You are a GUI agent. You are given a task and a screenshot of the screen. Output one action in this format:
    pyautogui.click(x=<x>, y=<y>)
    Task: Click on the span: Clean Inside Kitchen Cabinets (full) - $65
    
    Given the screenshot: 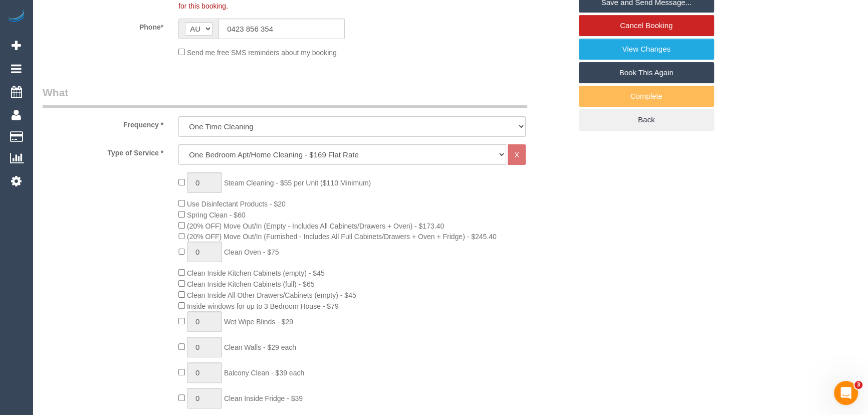 What is the action you would take?
    pyautogui.click(x=251, y=284)
    